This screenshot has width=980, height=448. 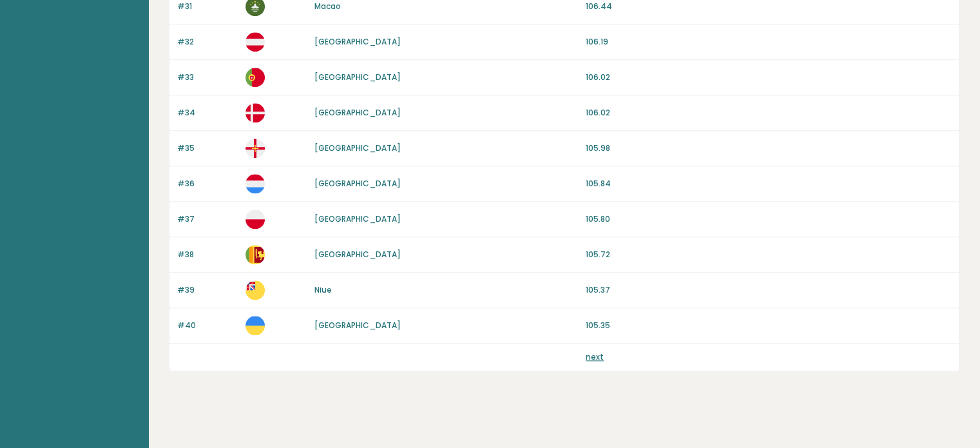 I want to click on p: 105.80, so click(x=768, y=219).